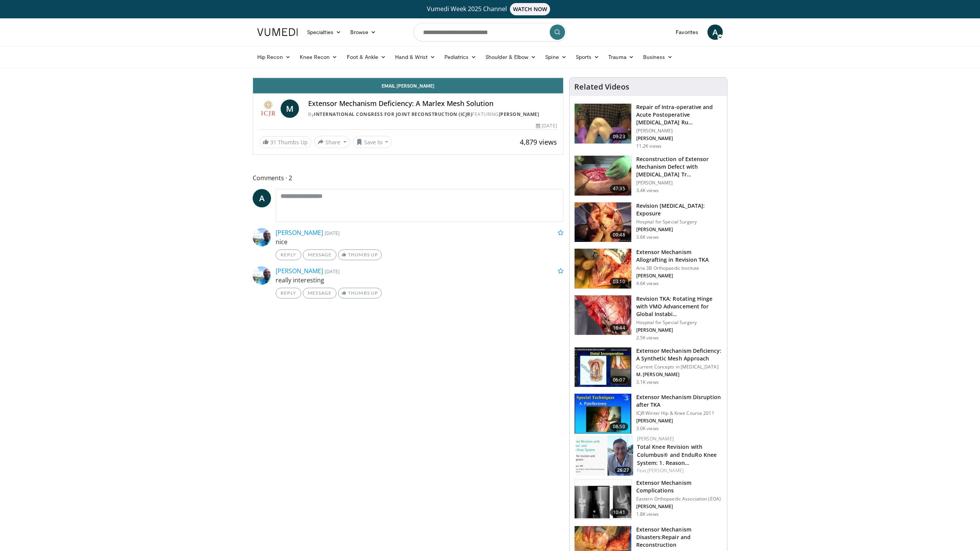 Image resolution: width=980 pixels, height=551 pixels. I want to click on p: Eastern Orthopaedic Association (EOA), so click(679, 499).